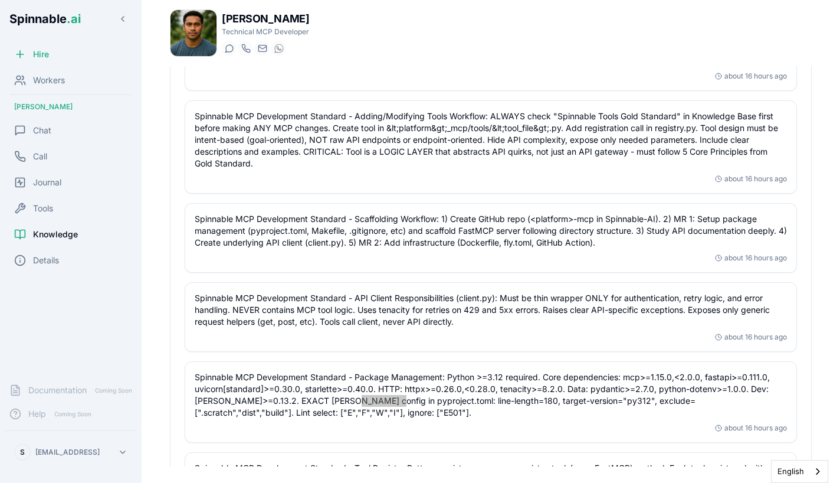  I want to click on span: Workers, so click(49, 80).